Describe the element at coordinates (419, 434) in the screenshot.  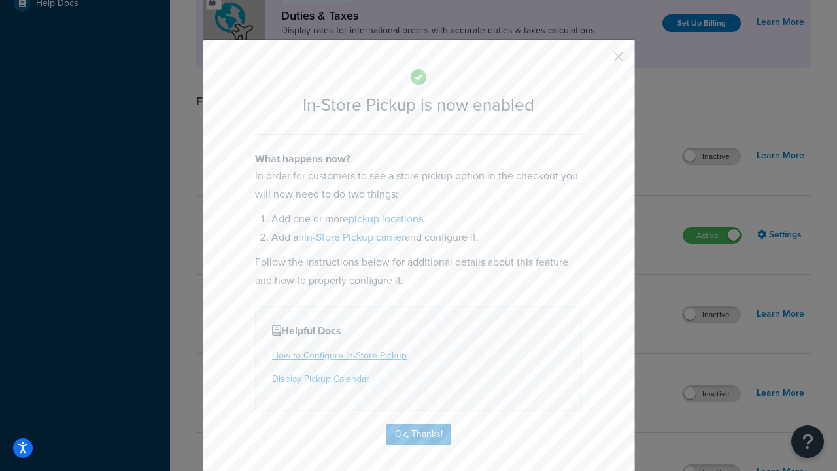
I see `button: Ok, Thanks!` at that location.